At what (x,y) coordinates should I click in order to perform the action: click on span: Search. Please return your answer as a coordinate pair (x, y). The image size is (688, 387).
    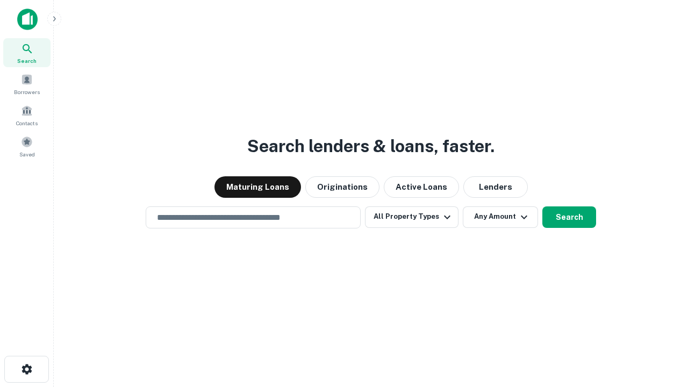
    Looking at the image, I should click on (27, 61).